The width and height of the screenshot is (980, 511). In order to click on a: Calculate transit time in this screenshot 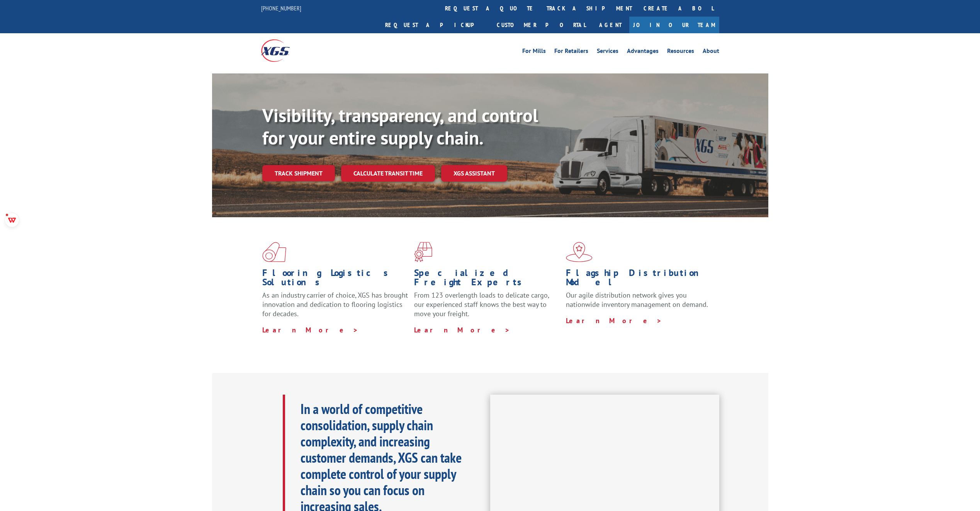, I will do `click(388, 173)`.